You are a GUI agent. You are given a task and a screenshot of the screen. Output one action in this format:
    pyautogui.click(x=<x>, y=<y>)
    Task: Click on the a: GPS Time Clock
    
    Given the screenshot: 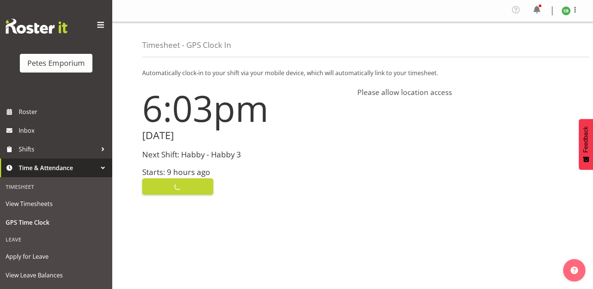 What is the action you would take?
    pyautogui.click(x=56, y=222)
    